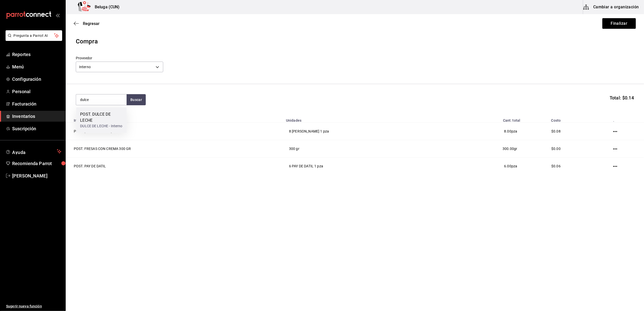 This screenshot has width=644, height=311. Describe the element at coordinates (37, 55) in the screenshot. I see `span: Reportes` at that location.